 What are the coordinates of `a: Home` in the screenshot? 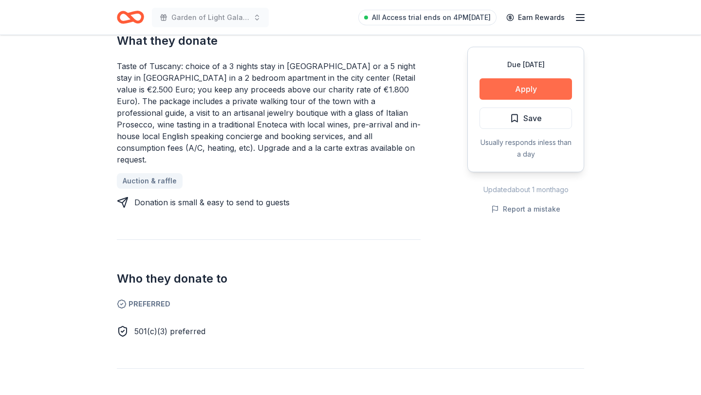 It's located at (131, 17).